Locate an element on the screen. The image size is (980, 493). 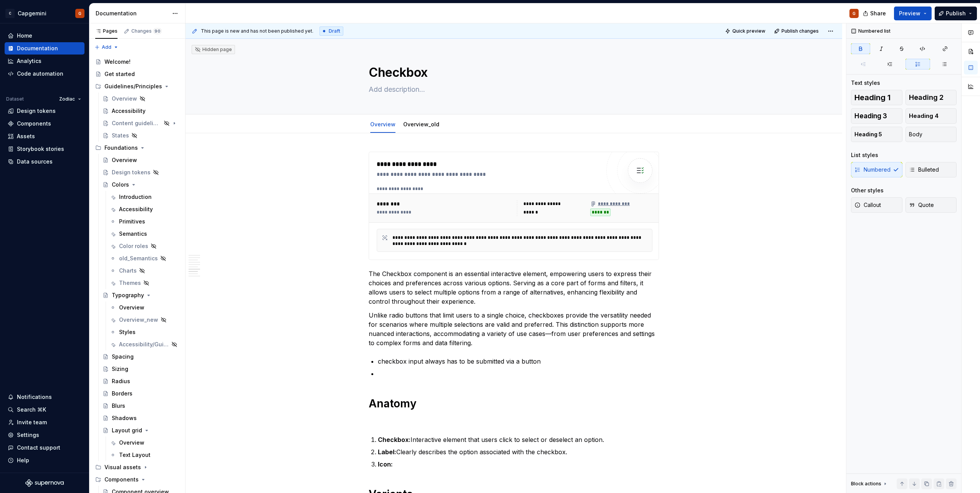
button: Publish changes is located at coordinates (797, 31).